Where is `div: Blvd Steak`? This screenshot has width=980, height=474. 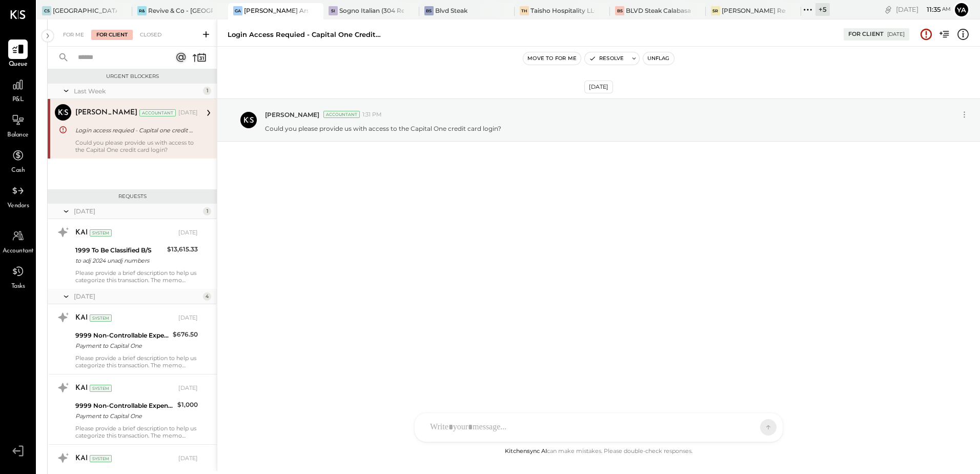 div: Blvd Steak is located at coordinates (451, 10).